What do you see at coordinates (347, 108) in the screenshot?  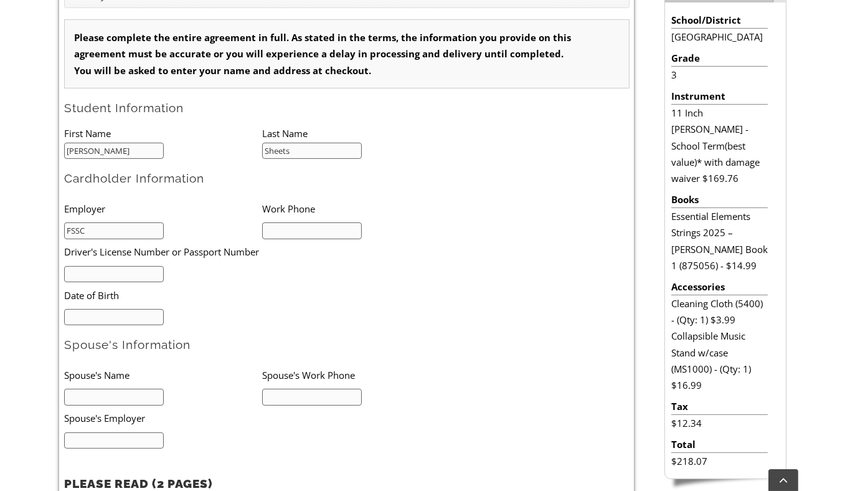 I see `h2: Student Information` at bounding box center [347, 108].